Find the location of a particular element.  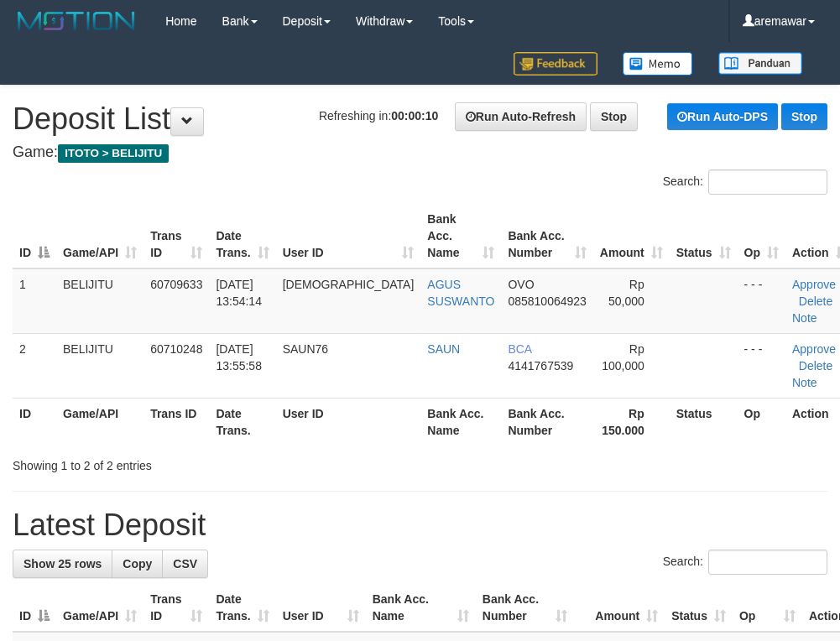

a: Show 25 rows is located at coordinates (62, 564).